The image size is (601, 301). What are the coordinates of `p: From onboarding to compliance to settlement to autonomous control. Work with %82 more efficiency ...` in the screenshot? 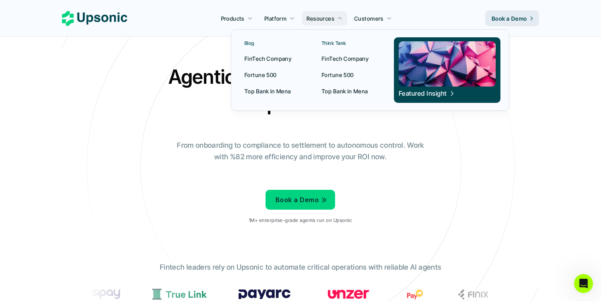 It's located at (300, 151).